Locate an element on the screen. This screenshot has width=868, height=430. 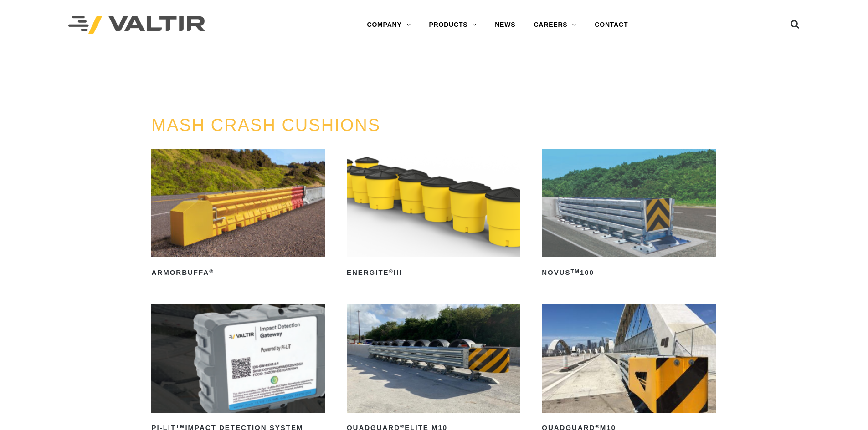
a: CAREERS is located at coordinates (555, 25).